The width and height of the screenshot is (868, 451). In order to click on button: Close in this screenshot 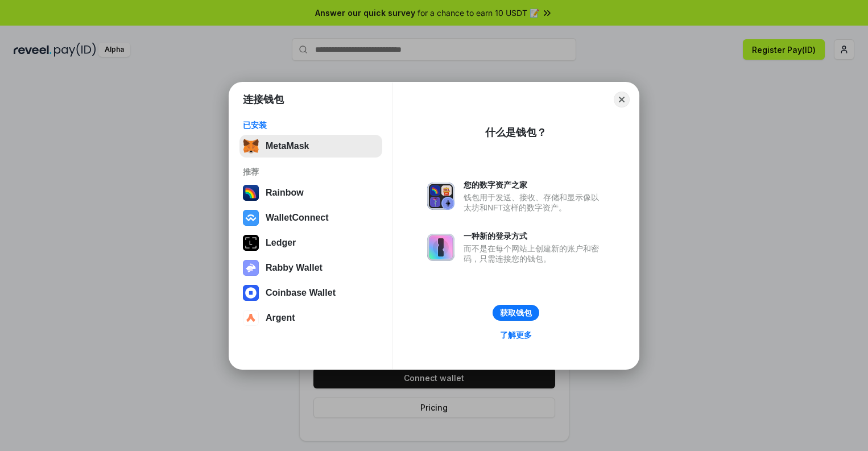, I will do `click(621, 100)`.